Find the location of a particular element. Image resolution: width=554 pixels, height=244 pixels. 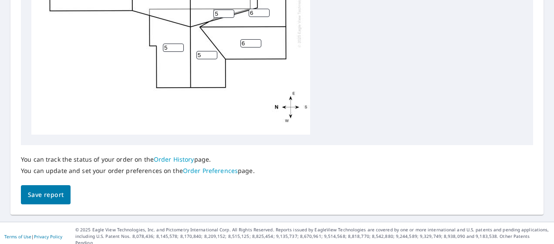

p: You can update and set your order preferences on the page. is located at coordinates (138, 171).